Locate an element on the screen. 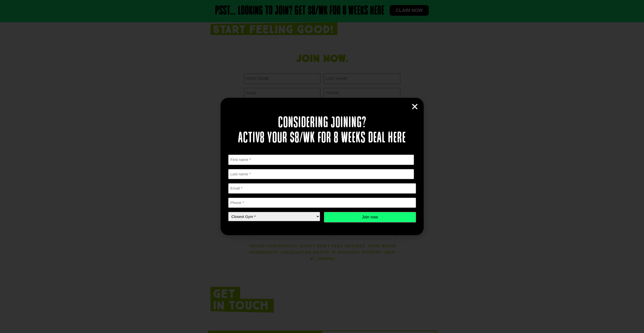 The width and height of the screenshot is (644, 333). input: First name * is located at coordinates (321, 160).